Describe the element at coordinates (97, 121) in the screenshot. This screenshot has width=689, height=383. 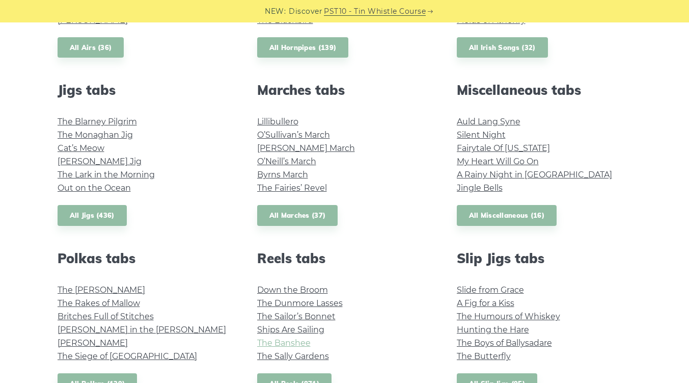
I see `a: The Blarney Pilgrim` at that location.